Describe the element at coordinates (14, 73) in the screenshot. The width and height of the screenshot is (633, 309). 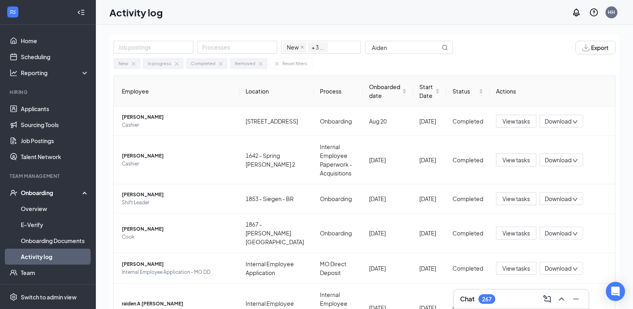
I see `svg: Analysis` at that location.